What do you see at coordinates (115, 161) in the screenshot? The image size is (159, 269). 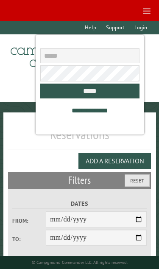 I see `button: Add a Reservation` at bounding box center [115, 161].